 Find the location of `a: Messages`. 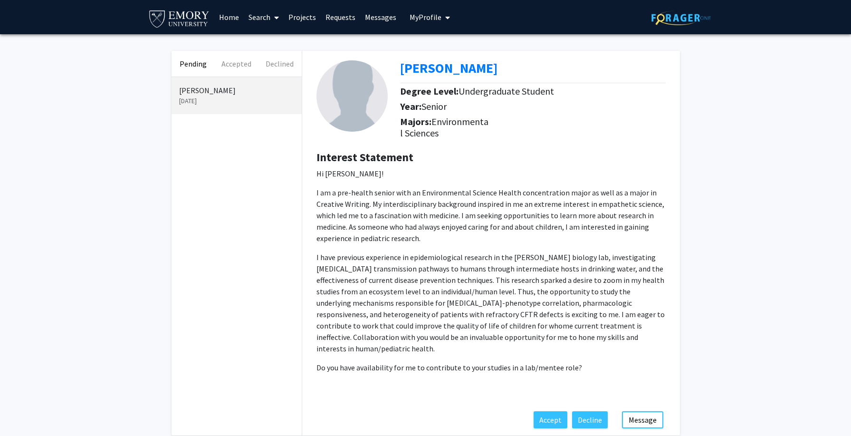

a: Messages is located at coordinates (381, 17).